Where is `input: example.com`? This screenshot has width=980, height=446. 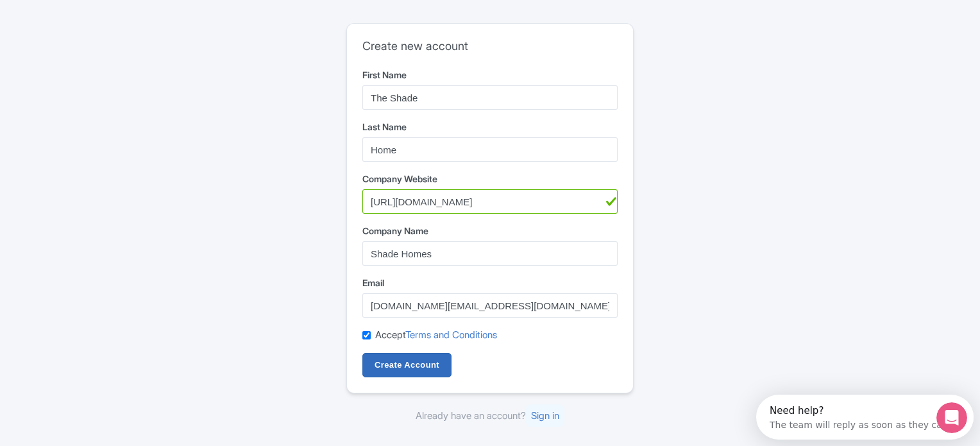 input: example.com is located at coordinates (490, 201).